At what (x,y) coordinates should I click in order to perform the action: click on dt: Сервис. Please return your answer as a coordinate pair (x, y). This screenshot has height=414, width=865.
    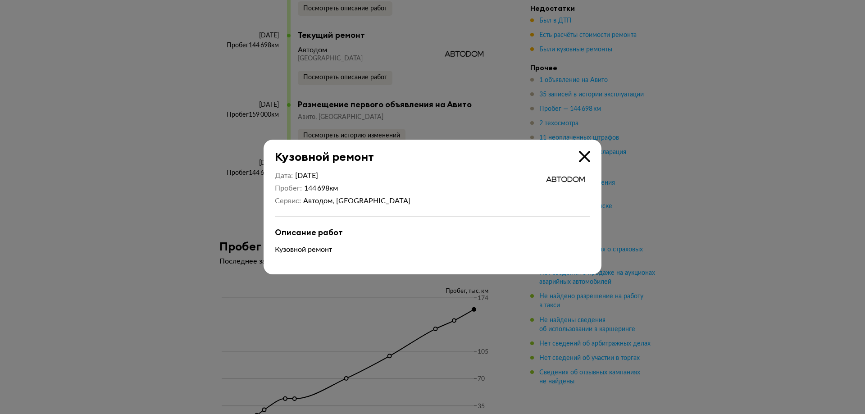
    Looking at the image, I should click on (288, 201).